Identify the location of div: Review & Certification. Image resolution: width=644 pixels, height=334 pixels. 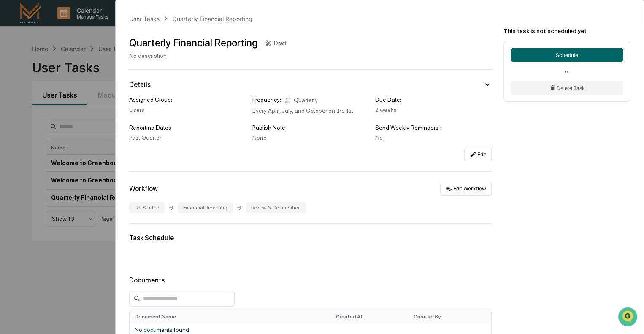
(276, 208).